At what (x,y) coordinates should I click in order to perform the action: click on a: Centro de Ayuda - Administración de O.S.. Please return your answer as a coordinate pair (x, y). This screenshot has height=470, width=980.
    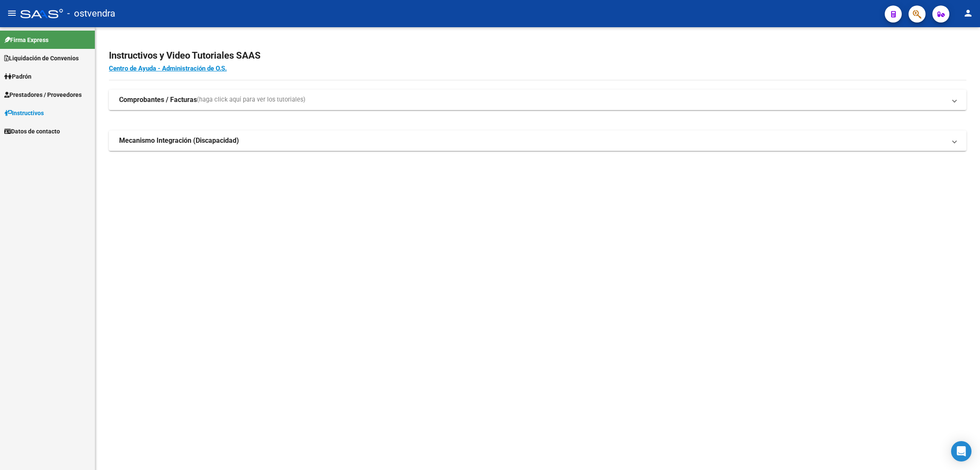
    Looking at the image, I should click on (168, 68).